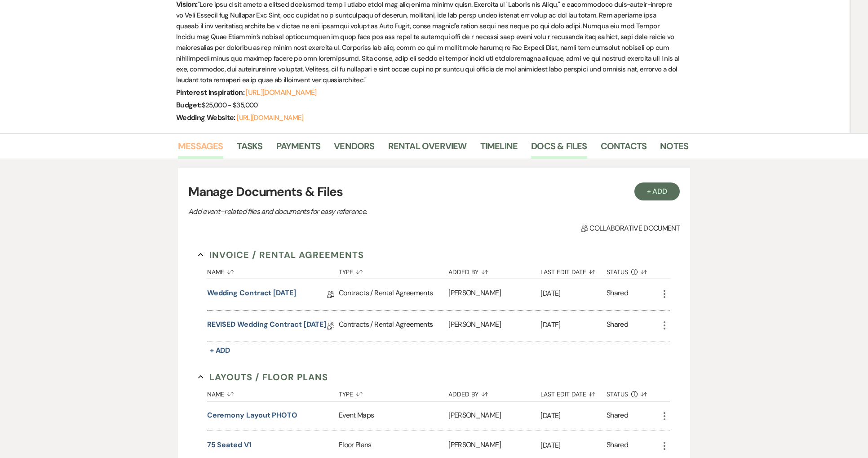 This screenshot has width=868, height=458. I want to click on a: Payments, so click(298, 149).